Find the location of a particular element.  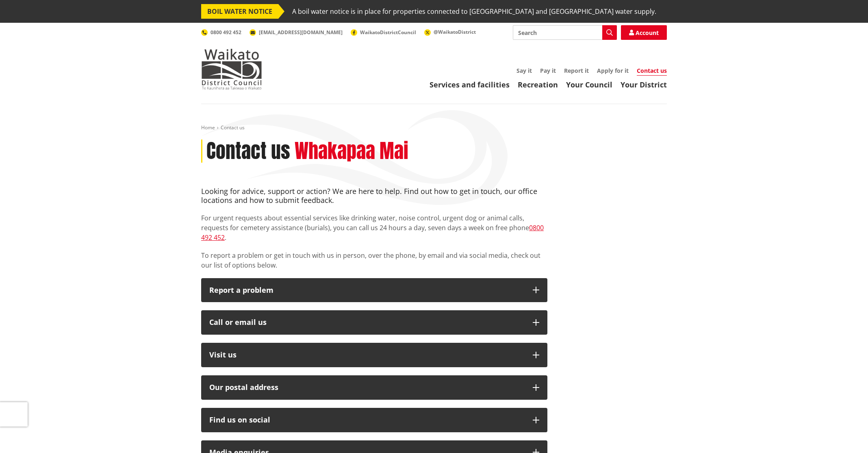

button: Find us on social is located at coordinates (374, 420).